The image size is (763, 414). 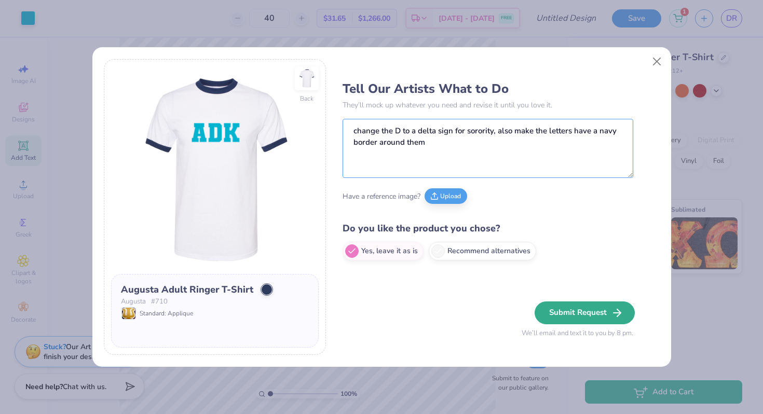 What do you see at coordinates (577, 334) in the screenshot?
I see `span: We’ll email and text it to you by 8 pm.` at bounding box center [577, 334].